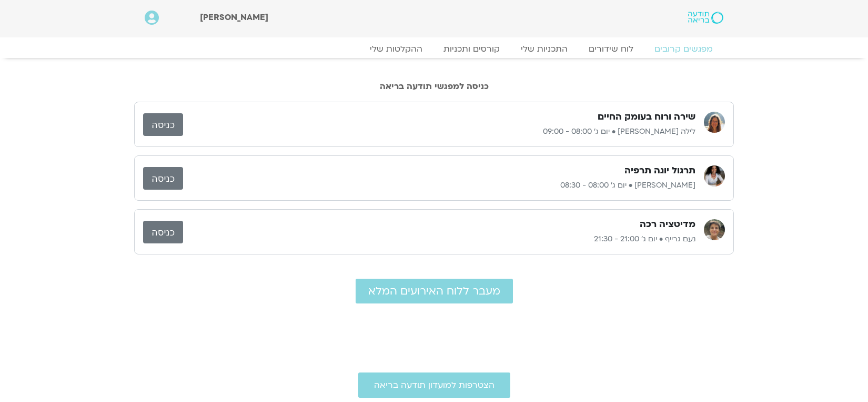  Describe the element at coordinates (683, 49) in the screenshot. I see `a: מפגשים קרובים` at that location.